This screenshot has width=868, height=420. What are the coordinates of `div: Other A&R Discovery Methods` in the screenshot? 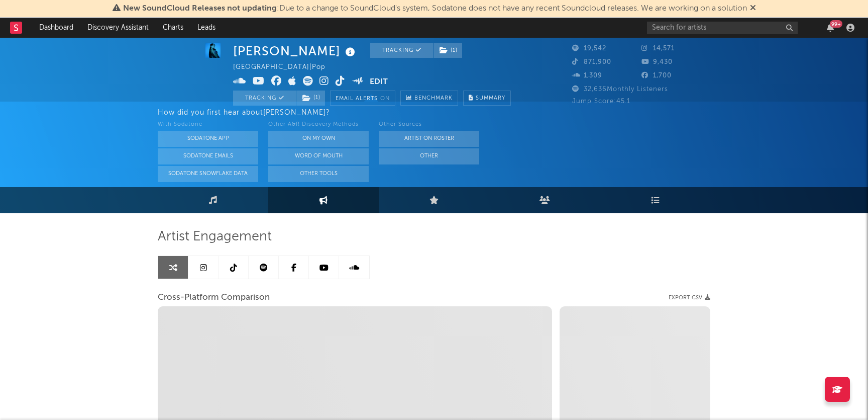 It's located at (319, 125).